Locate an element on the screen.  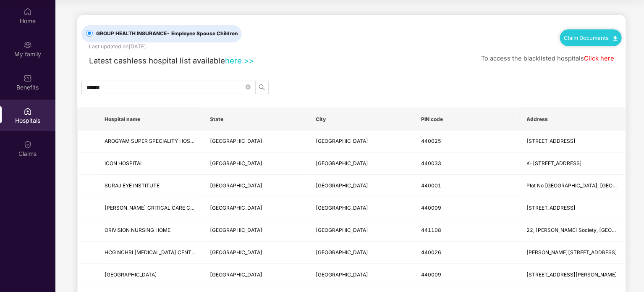
td: DR GAIKWADS CRITICAL CARE CENTRE PVT LTD is located at coordinates (150, 208).